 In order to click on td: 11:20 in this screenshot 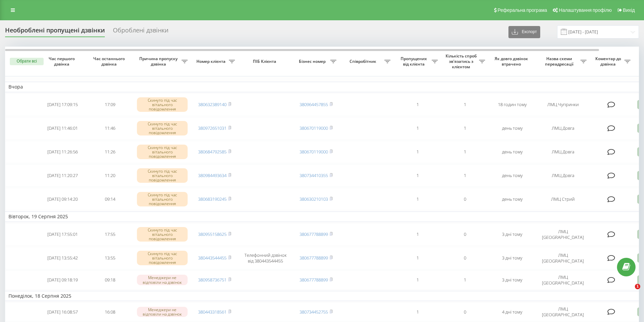, I will do `click(110, 175)`.